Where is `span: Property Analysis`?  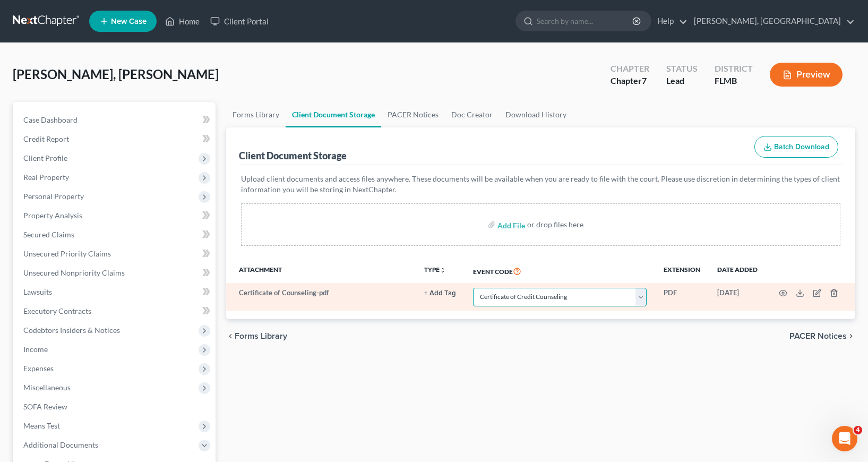
span: Property Analysis is located at coordinates (53, 215).